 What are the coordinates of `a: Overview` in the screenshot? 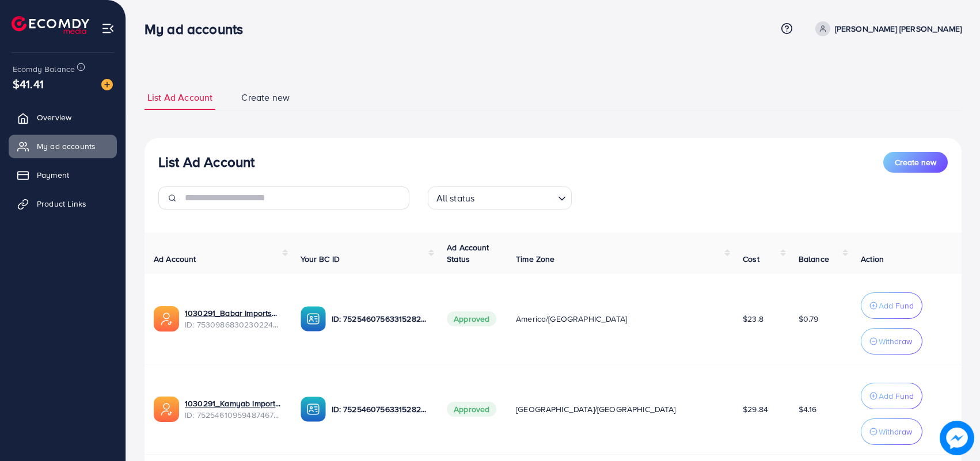 It's located at (63, 117).